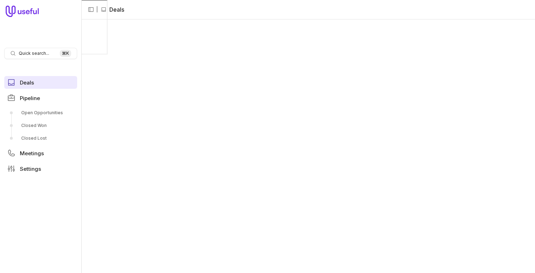  I want to click on a: Settings, so click(41, 169).